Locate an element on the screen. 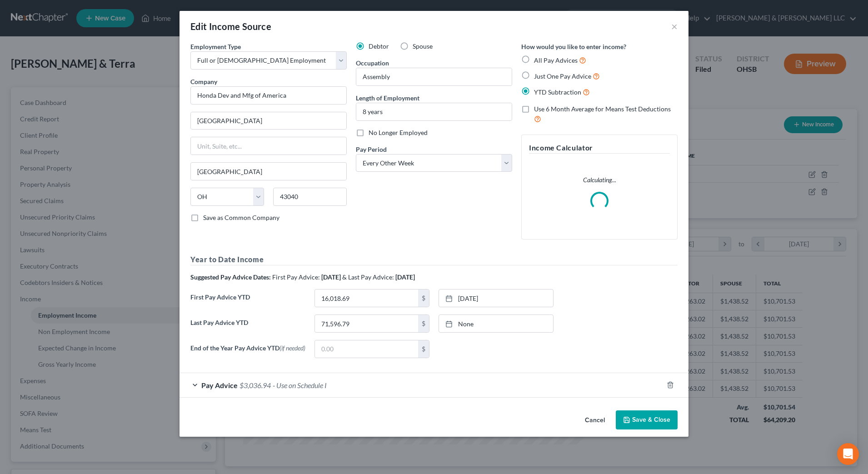 The width and height of the screenshot is (868, 474). input: ex: 2 years is located at coordinates (434, 112).